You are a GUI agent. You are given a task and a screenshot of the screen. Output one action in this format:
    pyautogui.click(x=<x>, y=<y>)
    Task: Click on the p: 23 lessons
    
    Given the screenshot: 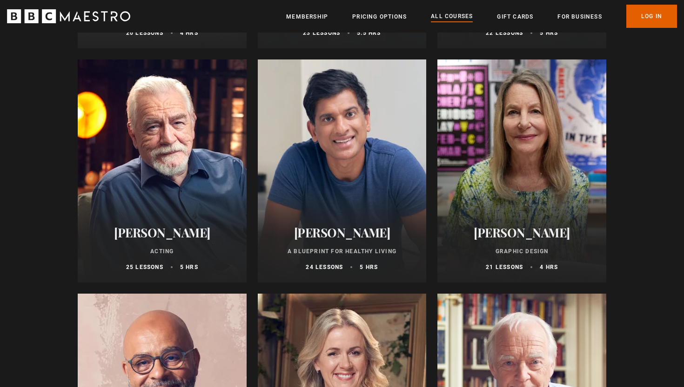 What is the action you would take?
    pyautogui.click(x=321, y=33)
    